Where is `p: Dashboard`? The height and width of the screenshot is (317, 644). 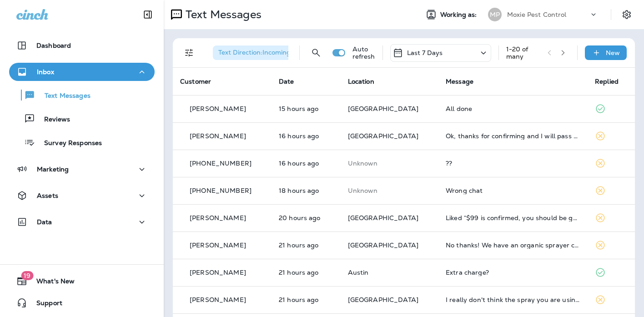 p: Dashboard is located at coordinates (53, 45).